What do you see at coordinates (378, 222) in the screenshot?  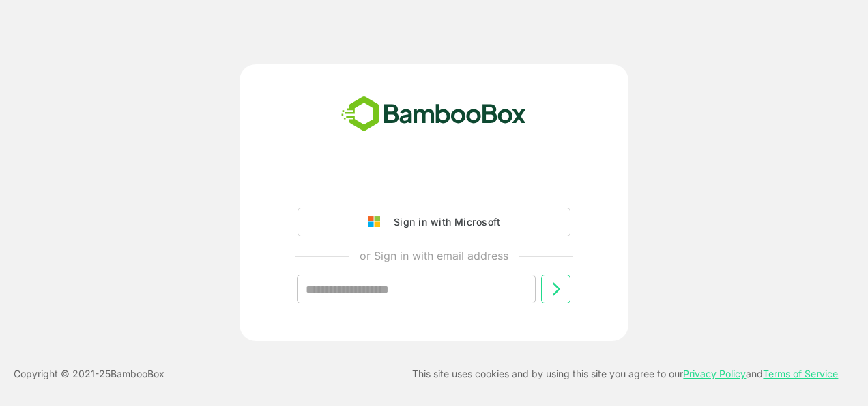 I see `img: google` at bounding box center [378, 222].